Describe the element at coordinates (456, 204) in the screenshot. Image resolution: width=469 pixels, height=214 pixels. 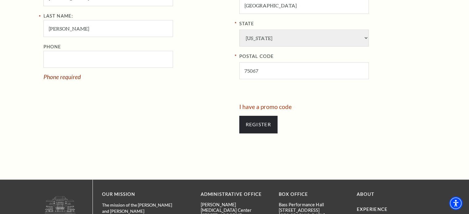
I see `div: Accessibility Menu` at that location.